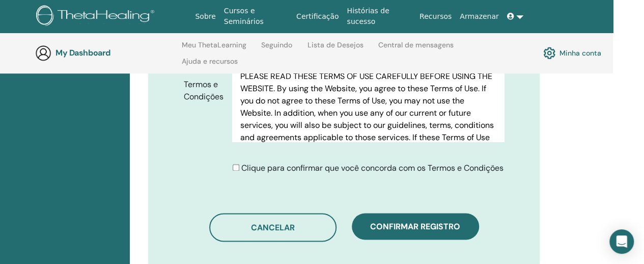  I want to click on a: Recursos, so click(435, 16).